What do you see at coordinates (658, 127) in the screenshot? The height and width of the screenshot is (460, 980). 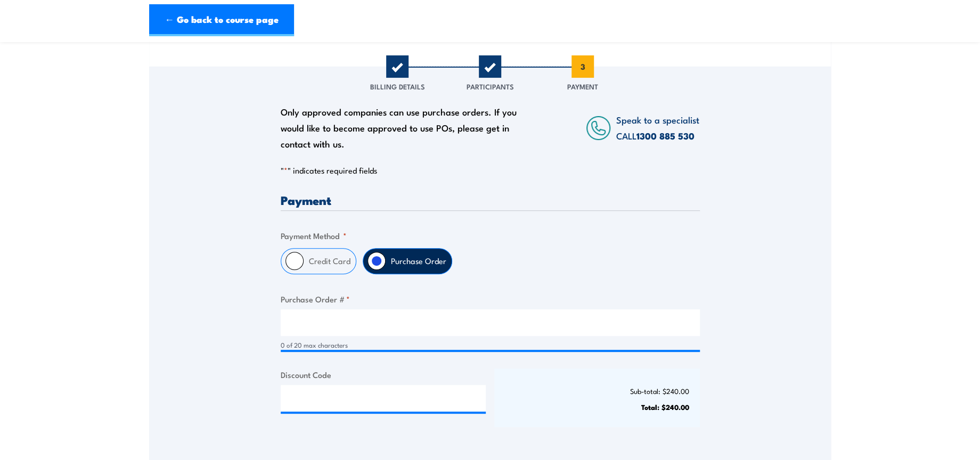 I see `span: Speak to a specialist CALL` at bounding box center [658, 127].